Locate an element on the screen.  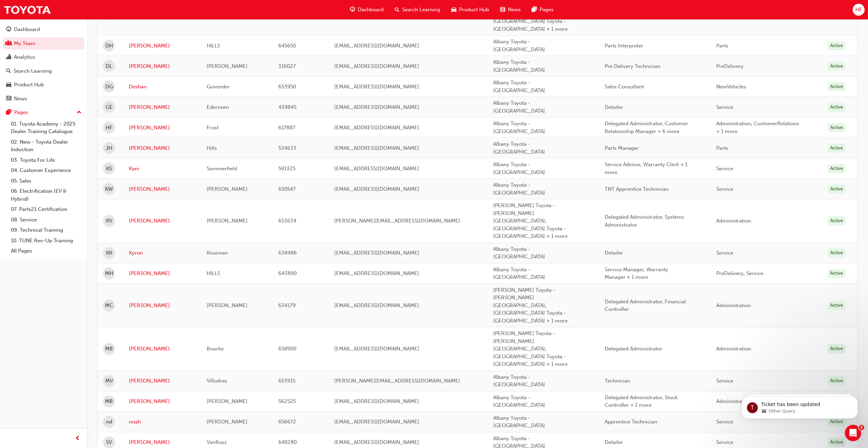
div: Search Learning is located at coordinates (32, 71).